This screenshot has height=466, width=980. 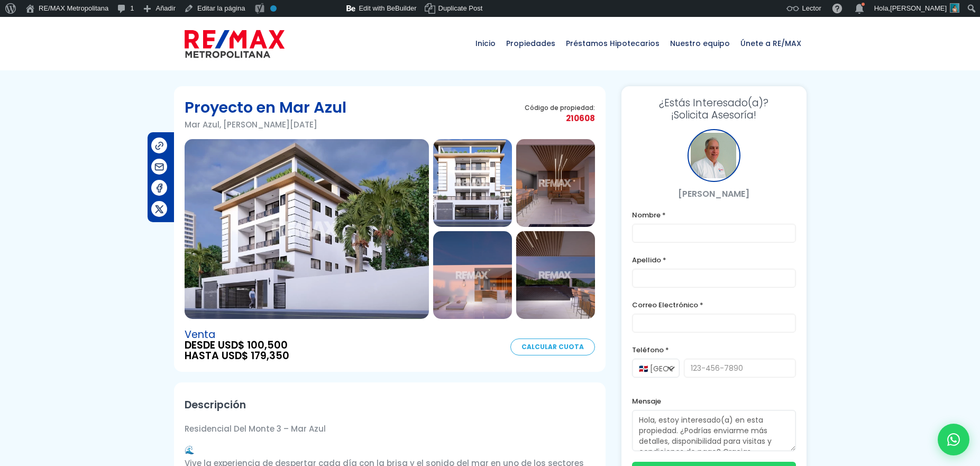 I want to click on img: remax-metropolitana-logo, so click(x=234, y=44).